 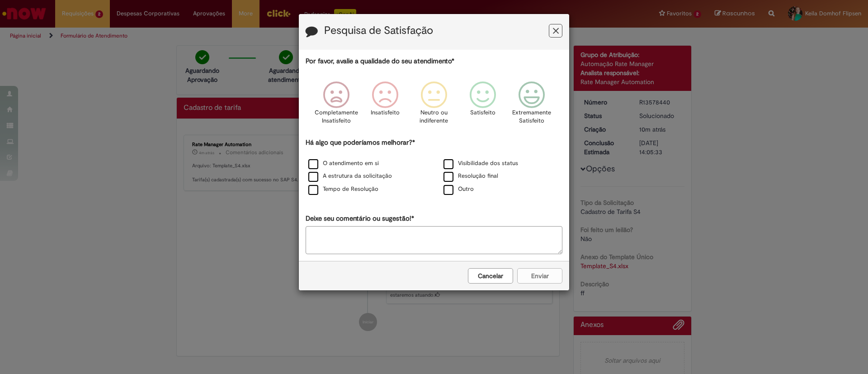 What do you see at coordinates (336, 105) in the screenshot?
I see `div: Completamente Insatisfeito` at bounding box center [336, 105].